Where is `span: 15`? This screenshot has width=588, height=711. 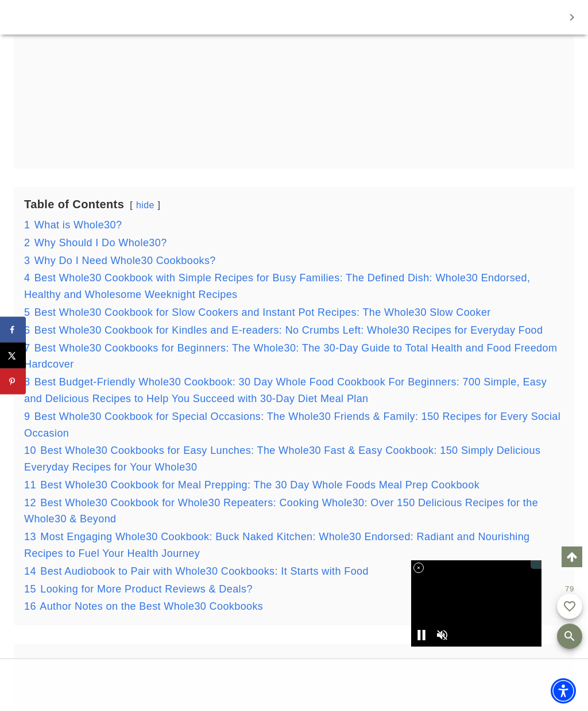 span: 15 is located at coordinates (30, 588).